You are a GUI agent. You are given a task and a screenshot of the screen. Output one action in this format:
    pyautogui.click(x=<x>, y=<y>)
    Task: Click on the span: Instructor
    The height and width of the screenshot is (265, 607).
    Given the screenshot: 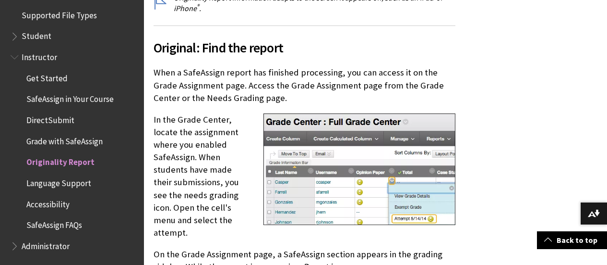 What is the action you would take?
    pyautogui.click(x=39, y=55)
    